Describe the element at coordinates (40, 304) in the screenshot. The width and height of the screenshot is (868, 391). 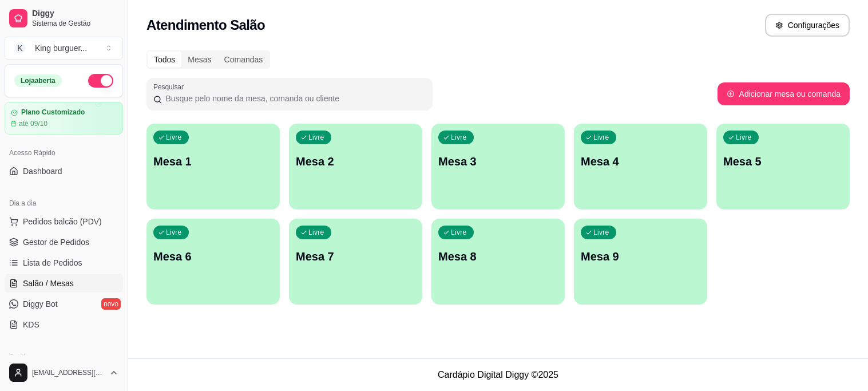
I see `span: Diggy Bot` at that location.